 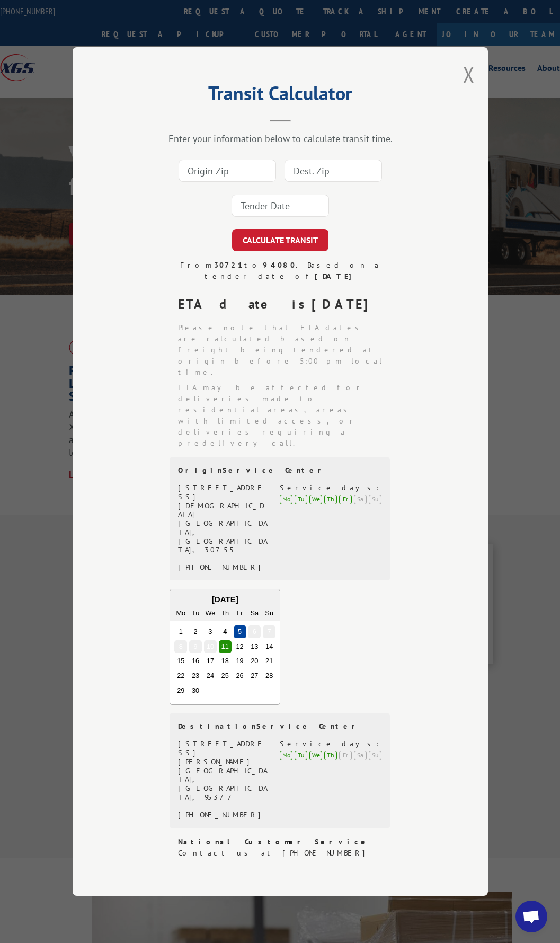 What do you see at coordinates (181, 676) in the screenshot?
I see `div: Choose Monday, September 22nd, 2025` at bounding box center [181, 676].